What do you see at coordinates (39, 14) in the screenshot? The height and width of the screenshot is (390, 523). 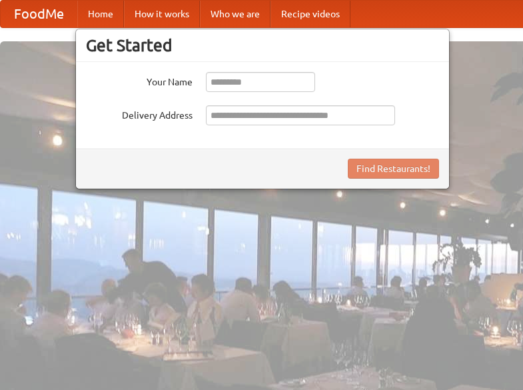 I see `a: FoodMe` at bounding box center [39, 14].